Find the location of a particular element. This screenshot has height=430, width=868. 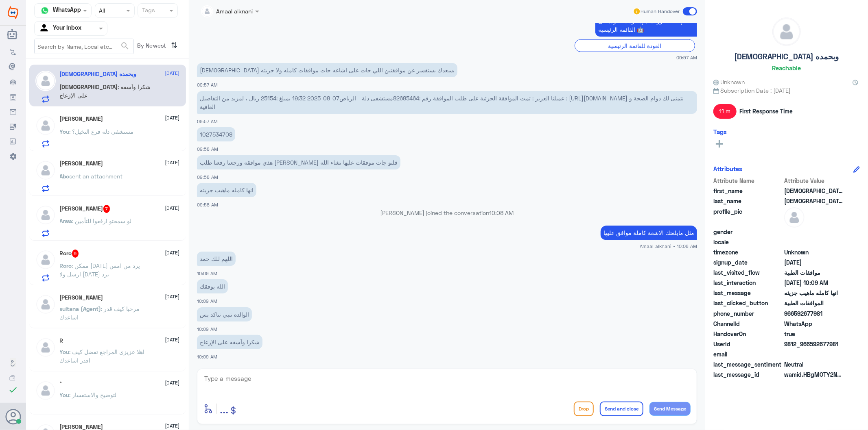

span: : اهلا عزيزي المراجع تفضل كيف اقدر اساعدك is located at coordinates (102, 356).